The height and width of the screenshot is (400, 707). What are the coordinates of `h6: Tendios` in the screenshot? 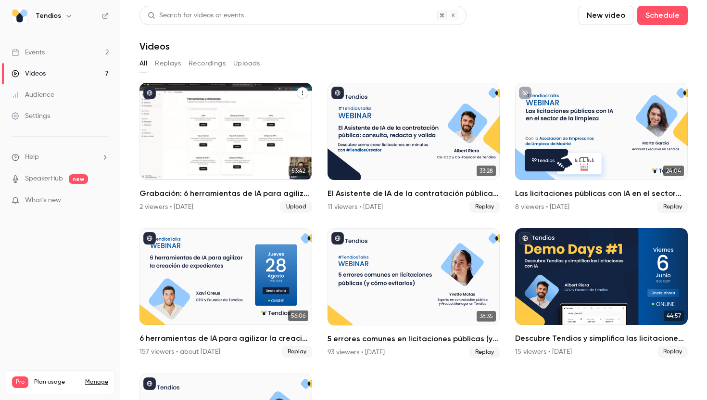 It's located at (48, 16).